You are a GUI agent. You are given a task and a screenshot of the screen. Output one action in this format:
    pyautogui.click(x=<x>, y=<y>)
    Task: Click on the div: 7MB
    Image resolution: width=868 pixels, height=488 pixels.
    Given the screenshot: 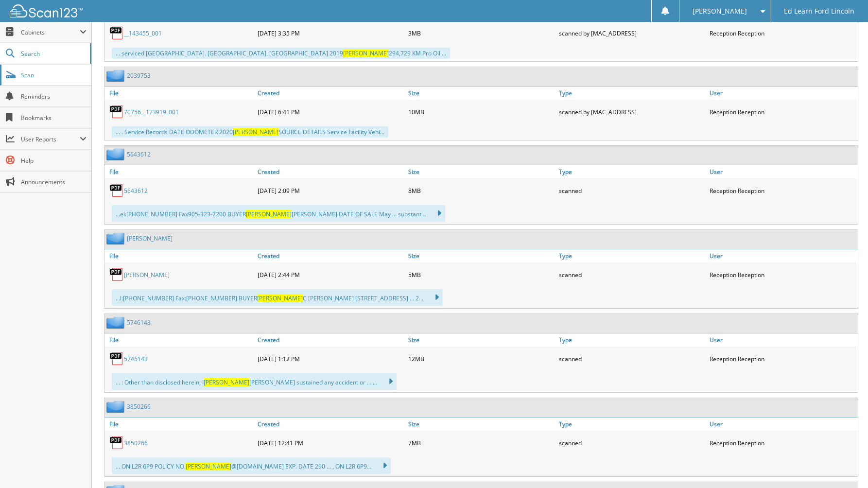 What is the action you would take?
    pyautogui.click(x=481, y=443)
    